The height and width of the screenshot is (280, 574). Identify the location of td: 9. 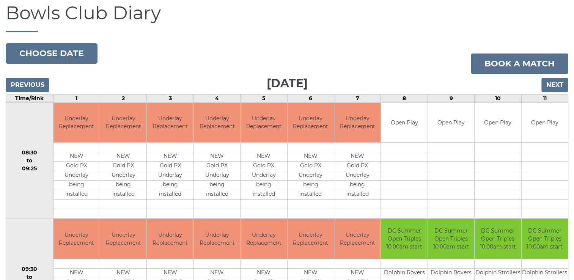
(451, 98).